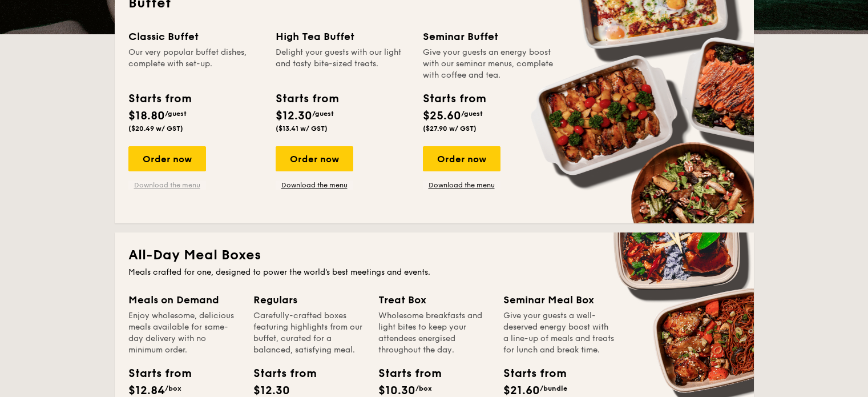 The height and width of the screenshot is (397, 868). Describe the element at coordinates (434, 256) in the screenshot. I see `h2: All-Day Meal Boxes` at that location.